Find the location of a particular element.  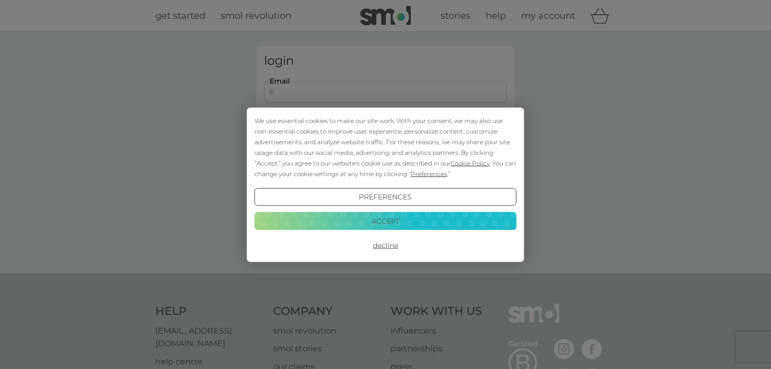

div: We use essential cookies to make our site work. With your consent, we may also use non-essential ... is located at coordinates (386, 147).